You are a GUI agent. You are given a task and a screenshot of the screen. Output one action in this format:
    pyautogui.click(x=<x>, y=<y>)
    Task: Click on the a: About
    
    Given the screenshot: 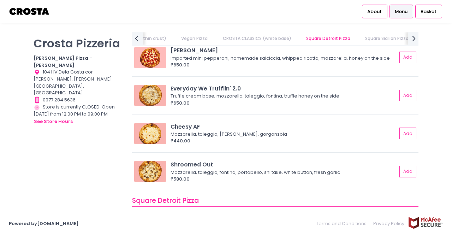 What is the action you would take?
    pyautogui.click(x=375, y=11)
    